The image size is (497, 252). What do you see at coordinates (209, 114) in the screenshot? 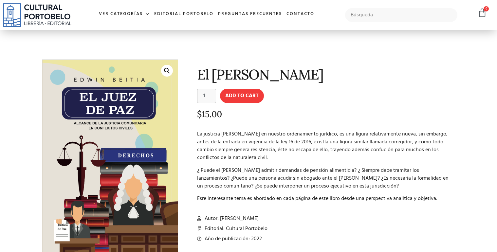
I see `bdi: 15.00` at bounding box center [209, 114].